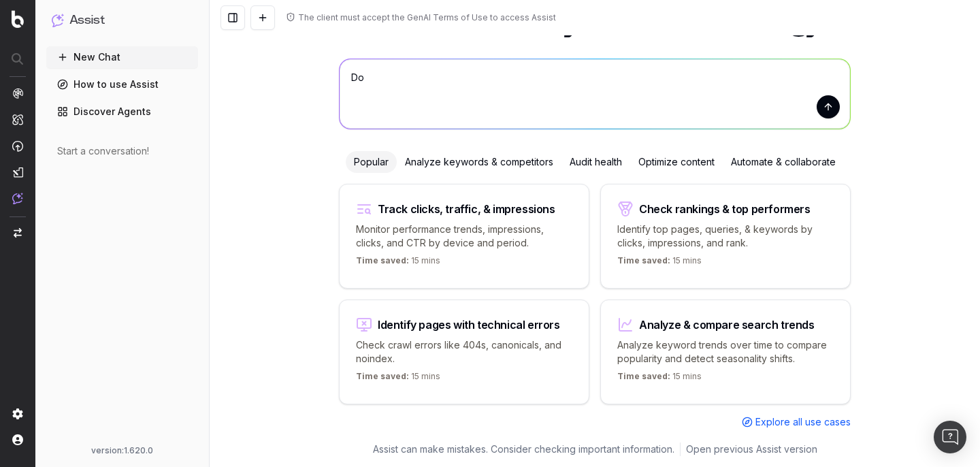 Image resolution: width=980 pixels, height=467 pixels. Describe the element at coordinates (121, 112) in the screenshot. I see `a: Discover Agents` at that location.